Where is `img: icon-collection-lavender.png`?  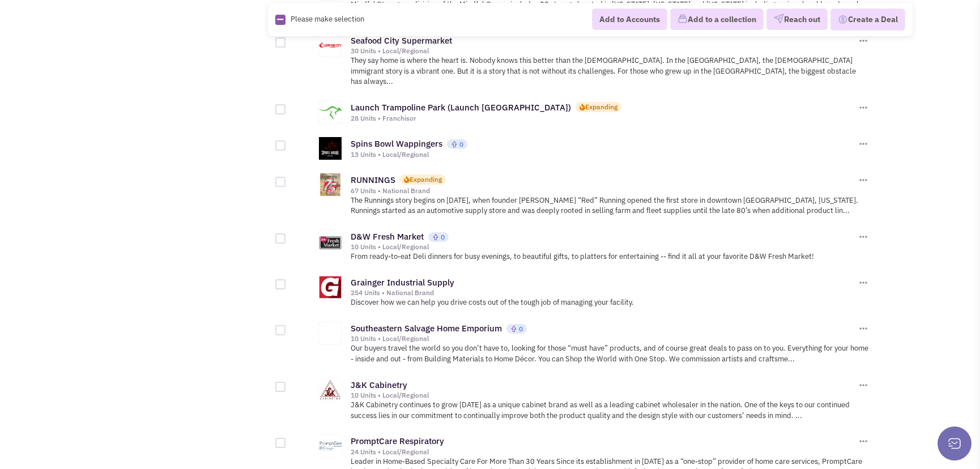 img: icon-collection-lavender.png is located at coordinates (683, 20).